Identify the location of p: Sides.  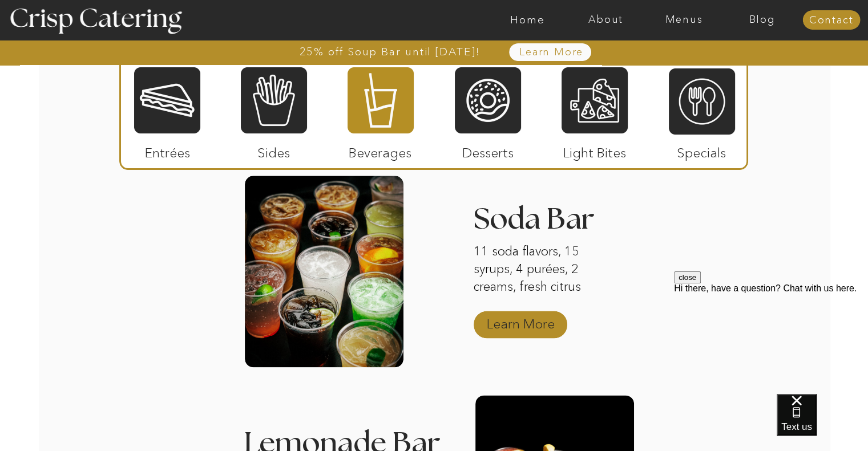
(273, 150).